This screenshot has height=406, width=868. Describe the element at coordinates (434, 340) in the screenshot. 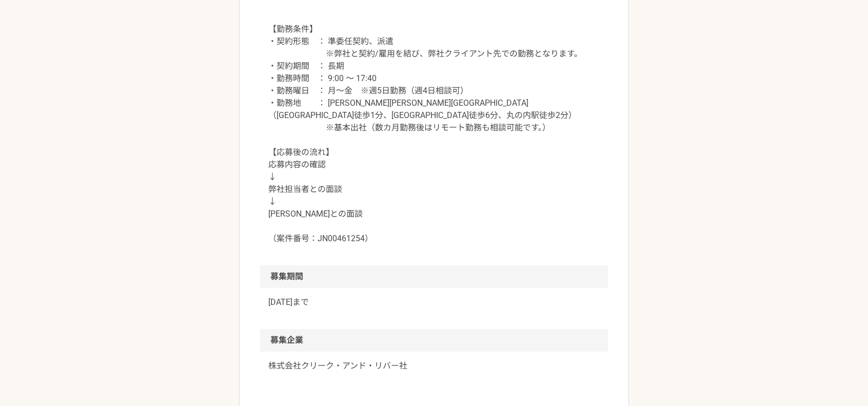

I see `h2: 募集企業` at that location.